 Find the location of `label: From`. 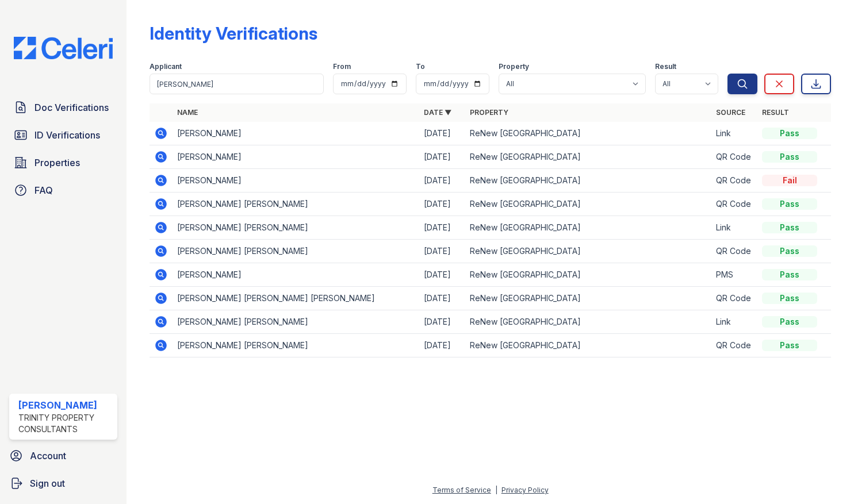

label: From is located at coordinates (342, 66).